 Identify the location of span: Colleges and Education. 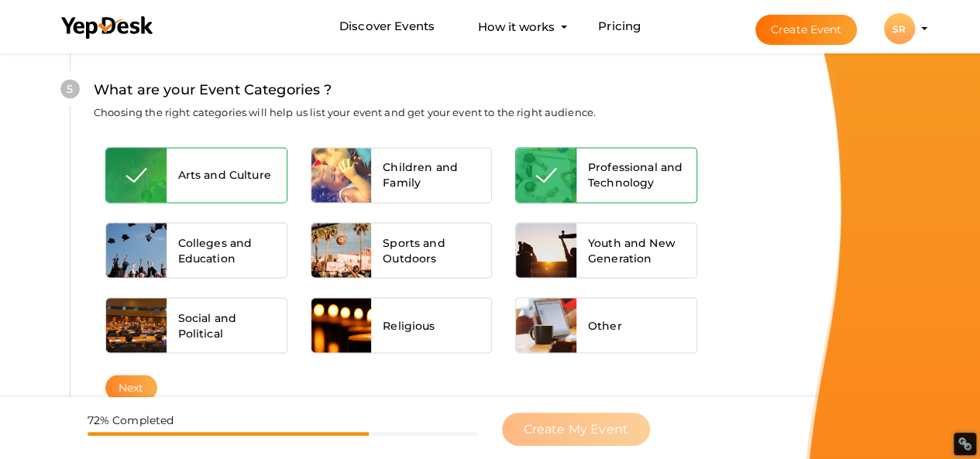
(226, 250).